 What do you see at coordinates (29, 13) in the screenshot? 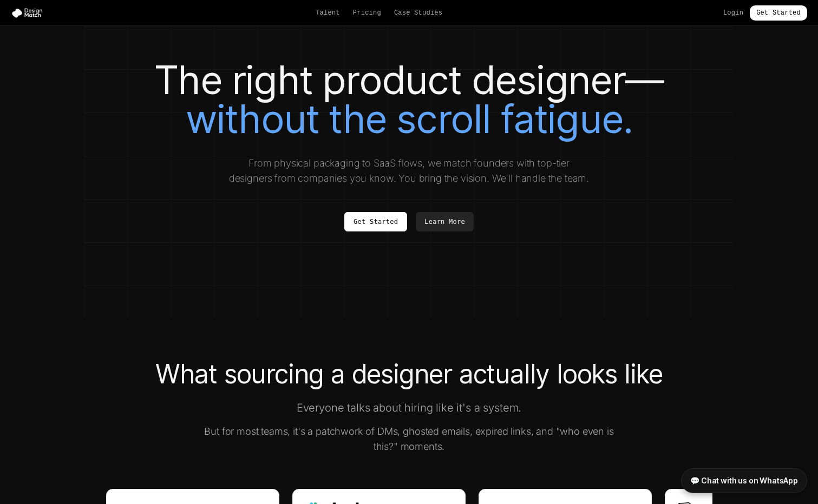
I see `img: Design Match` at bounding box center [29, 13].